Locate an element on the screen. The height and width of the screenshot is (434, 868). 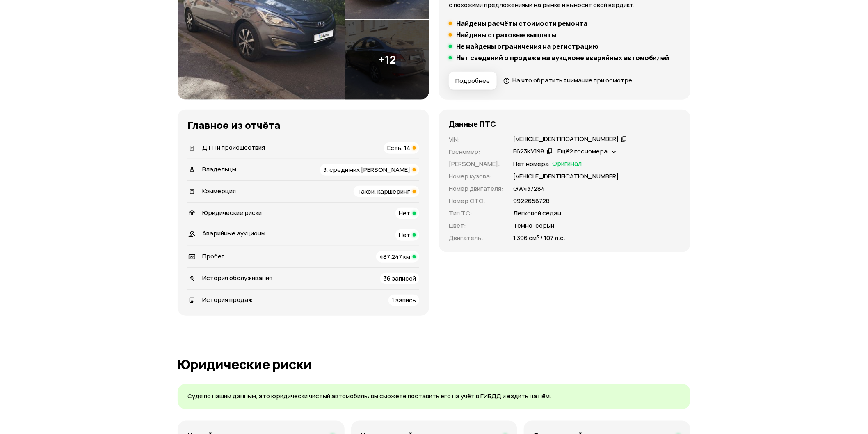
span: Юридические риски is located at coordinates (232, 213).